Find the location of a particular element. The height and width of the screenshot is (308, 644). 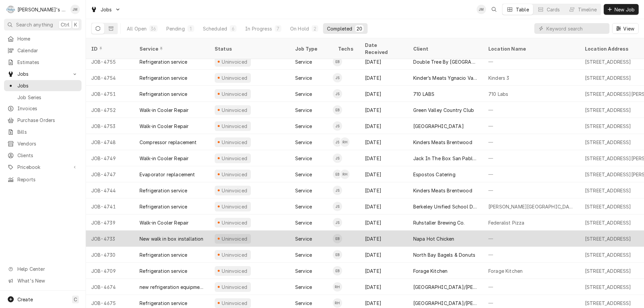

span: Job Series is located at coordinates (47, 97).